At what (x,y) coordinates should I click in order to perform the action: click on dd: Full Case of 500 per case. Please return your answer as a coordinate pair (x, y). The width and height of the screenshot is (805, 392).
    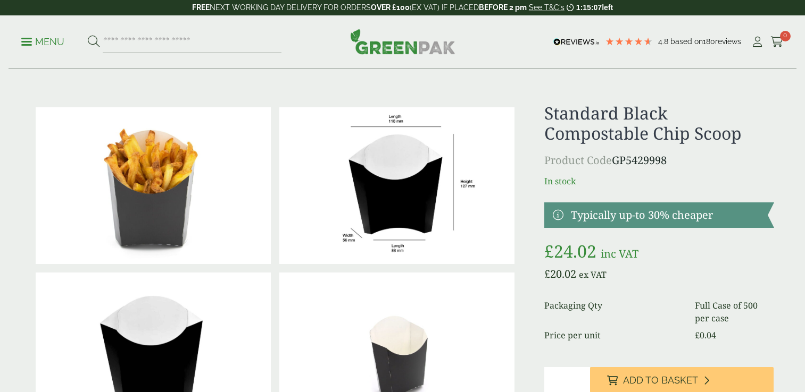
    Looking at the image, I should click on (734, 312).